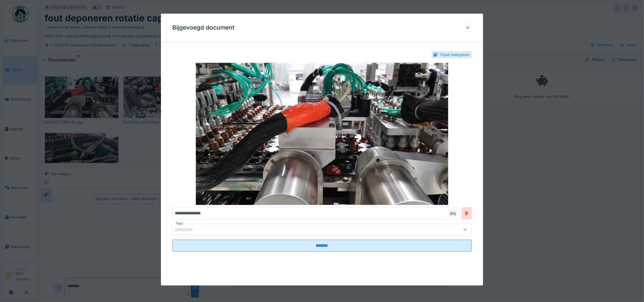 The image size is (644, 302). Describe the element at coordinates (322, 134) in the screenshot. I see `img: c4eccd19-d6ed-4519-bea2-543aa15670a7-20250812_085240.jpg` at that location.